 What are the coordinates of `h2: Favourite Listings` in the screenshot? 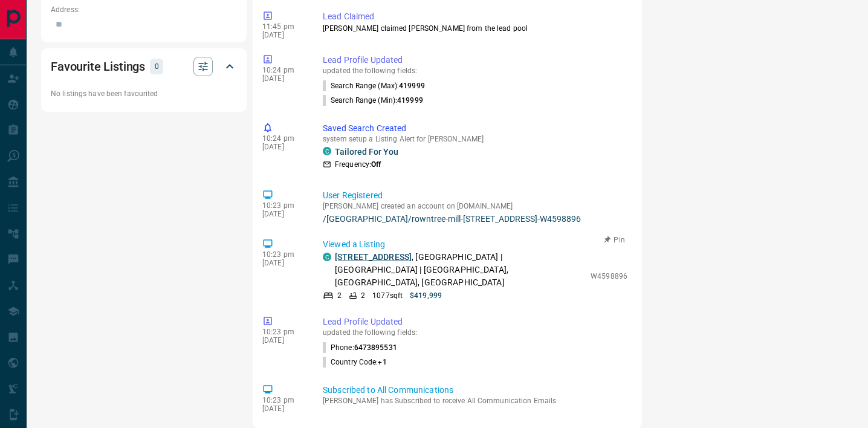 It's located at (98, 66).